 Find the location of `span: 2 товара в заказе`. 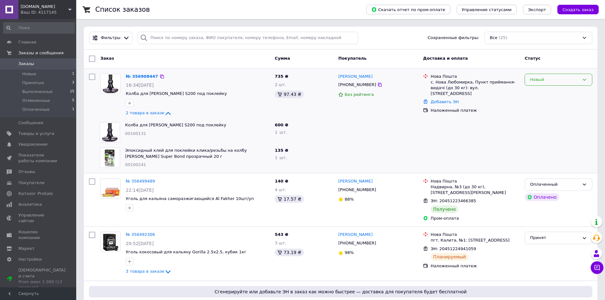

span: 2 товара в заказе is located at coordinates (145, 113).